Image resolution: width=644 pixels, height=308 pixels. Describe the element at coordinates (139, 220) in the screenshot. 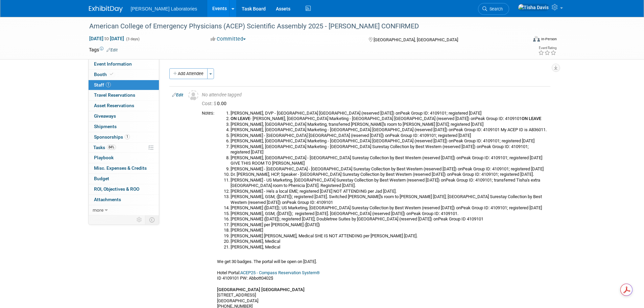

I see `td: Personalize Event Tab Strip` at that location.